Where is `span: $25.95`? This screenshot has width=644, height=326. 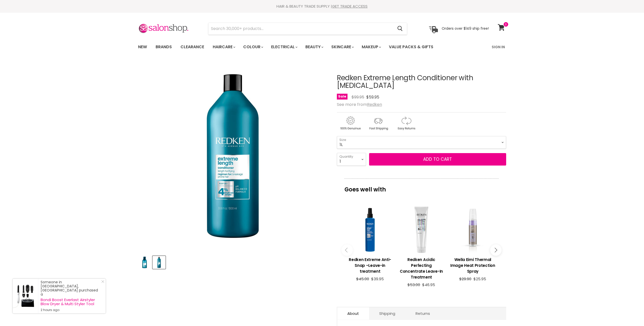 span: $25.95 is located at coordinates (480, 279).